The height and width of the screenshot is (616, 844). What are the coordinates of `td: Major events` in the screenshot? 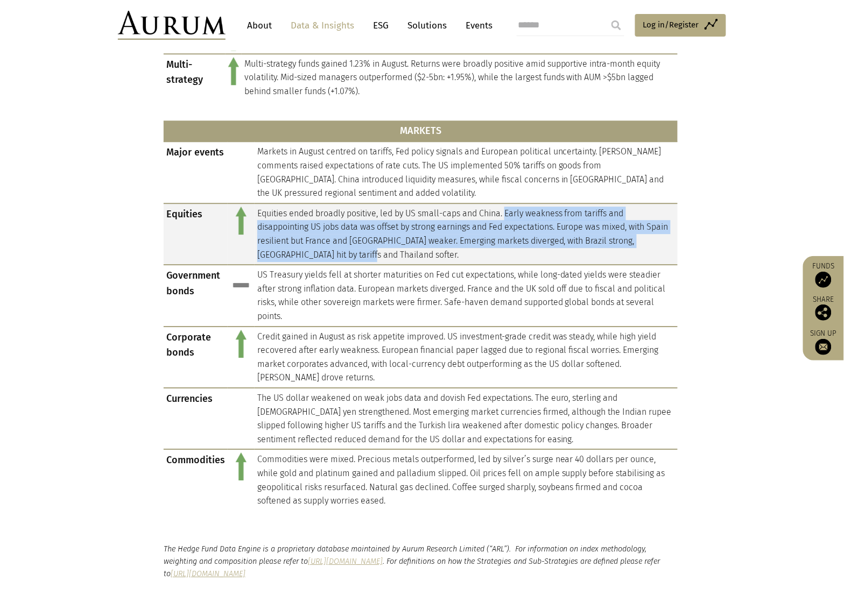 It's located at (195, 172).